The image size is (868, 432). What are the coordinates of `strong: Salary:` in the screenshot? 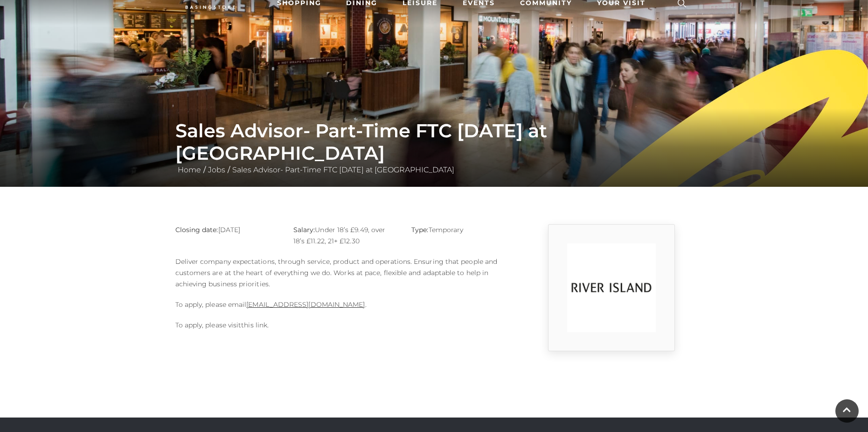 It's located at (304, 229).